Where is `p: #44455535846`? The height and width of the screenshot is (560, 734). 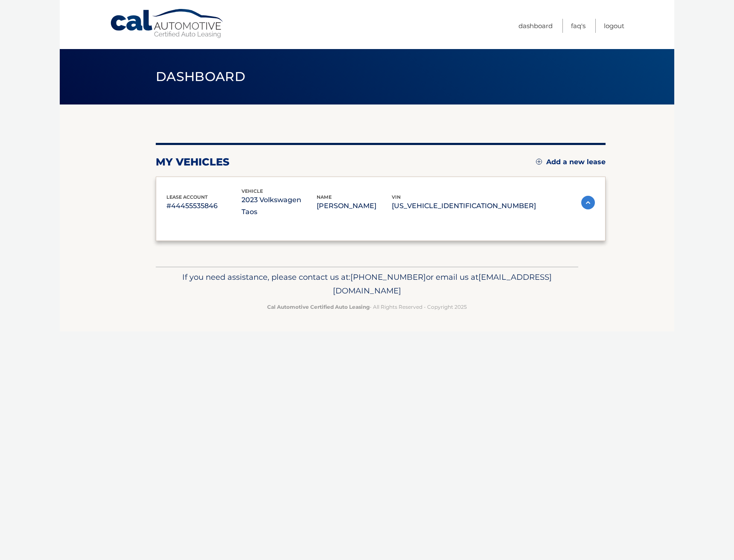 p: #44455535846 is located at coordinates (204, 206).